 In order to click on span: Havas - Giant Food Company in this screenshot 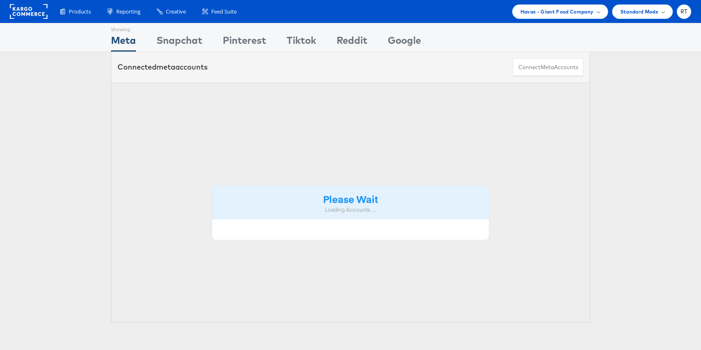, I will do `click(557, 11)`.